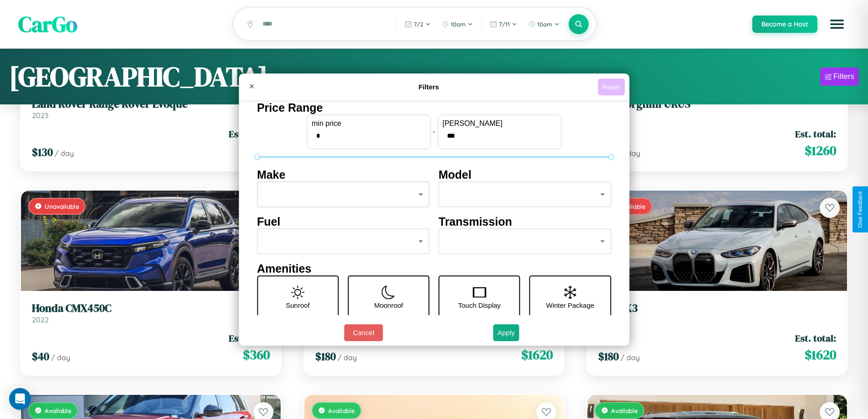  Describe the element at coordinates (151, 308) in the screenshot. I see `h3: Honda CMX450C` at that location.